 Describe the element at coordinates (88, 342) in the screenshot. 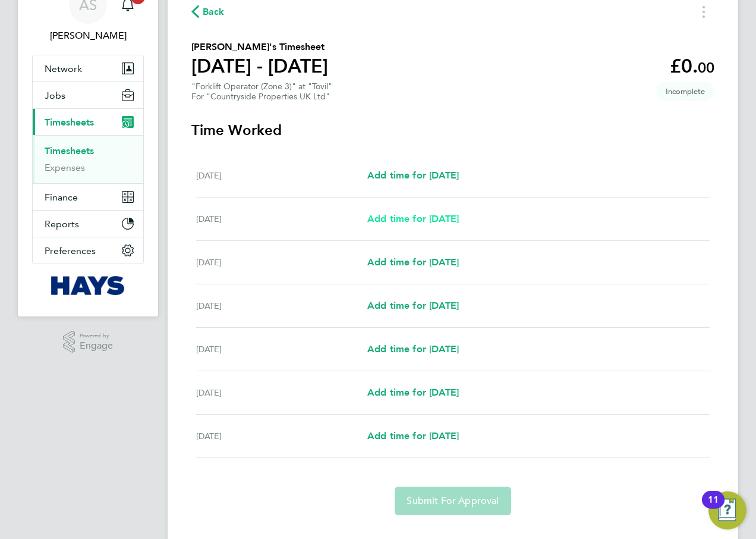

I see `a: Powered byEngage` at that location.